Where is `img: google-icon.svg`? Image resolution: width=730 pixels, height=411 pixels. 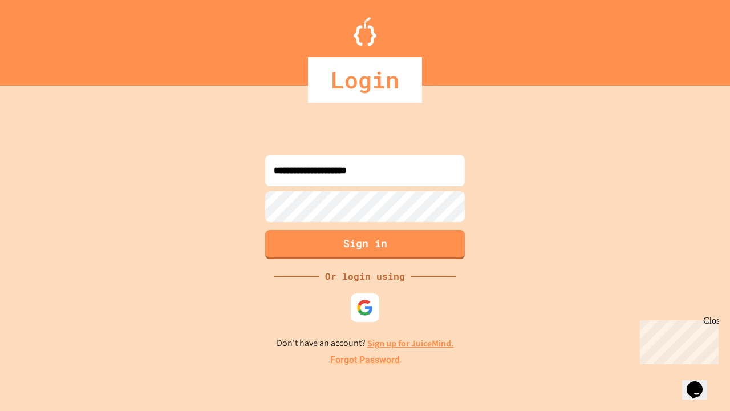
img: google-icon.svg is located at coordinates (365, 307).